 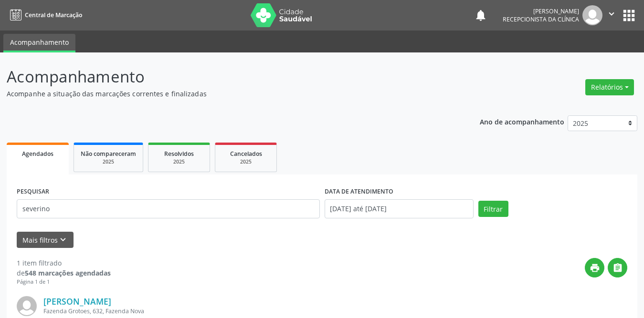 What do you see at coordinates (359, 192) in the screenshot?
I see `label: DATA DE ATENDIMENTO` at bounding box center [359, 192].